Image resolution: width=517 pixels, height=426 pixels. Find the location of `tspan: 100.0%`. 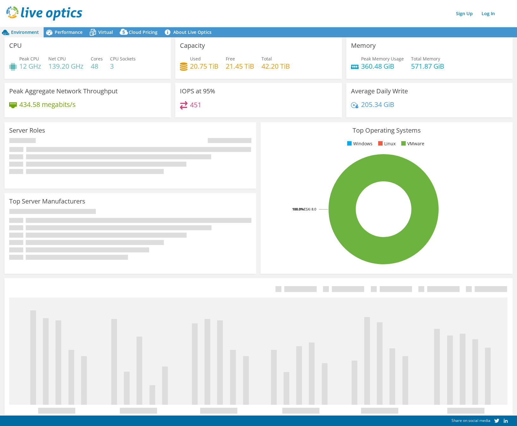

tspan: 100.0% is located at coordinates (298, 209).